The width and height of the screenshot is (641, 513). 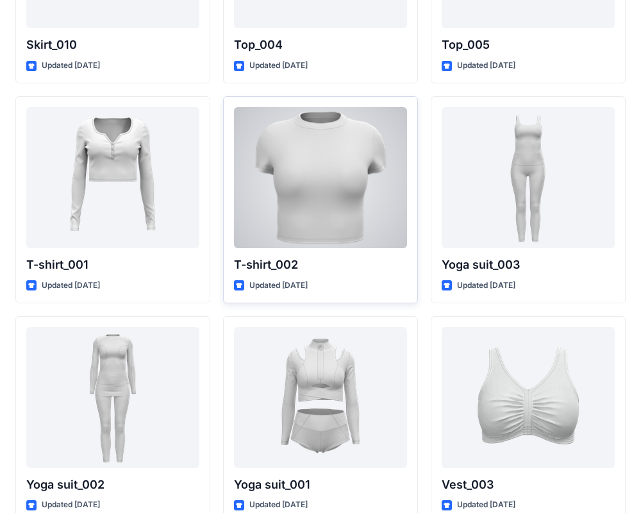 What do you see at coordinates (321, 45) in the screenshot?
I see `p: Top_004` at bounding box center [321, 45].